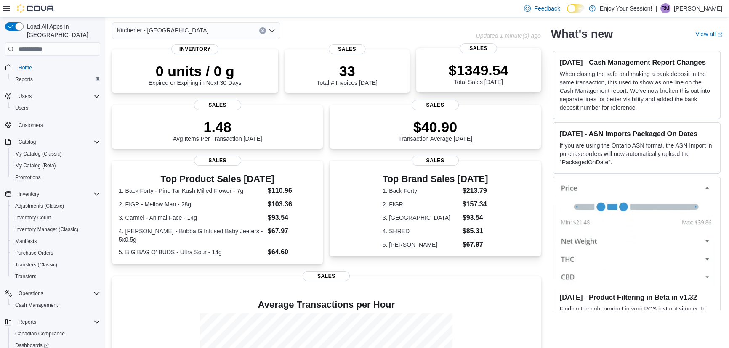 Image resolution: width=729 pixels, height=348 pixels. What do you see at coordinates (56, 178) in the screenshot?
I see `span: Promotions` at bounding box center [56, 178].